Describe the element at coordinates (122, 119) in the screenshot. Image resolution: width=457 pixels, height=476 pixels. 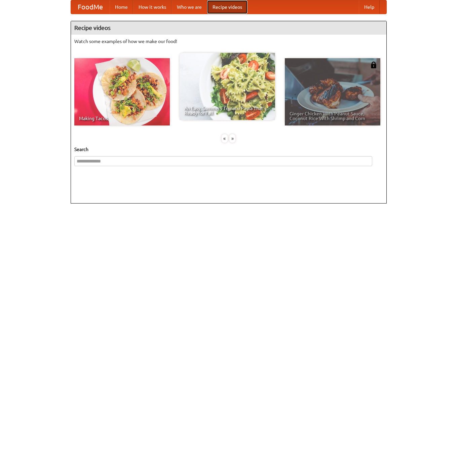
I see `span: Making Tacos` at that location.